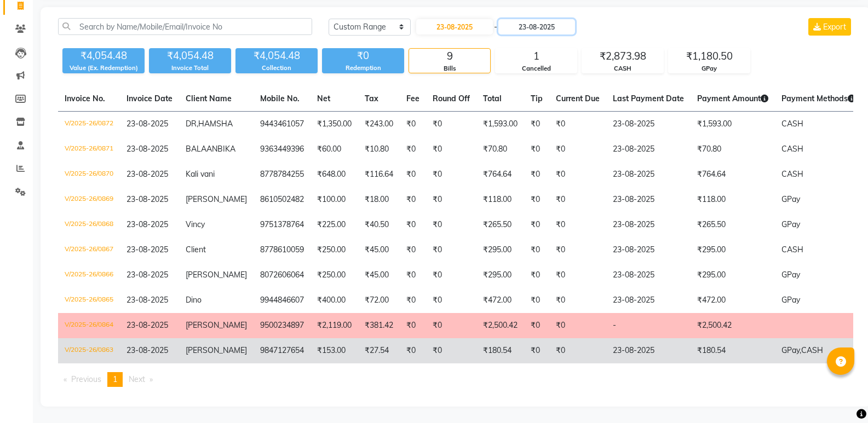  Describe the element at coordinates (282, 326) in the screenshot. I see `td: 9500234897` at that location.